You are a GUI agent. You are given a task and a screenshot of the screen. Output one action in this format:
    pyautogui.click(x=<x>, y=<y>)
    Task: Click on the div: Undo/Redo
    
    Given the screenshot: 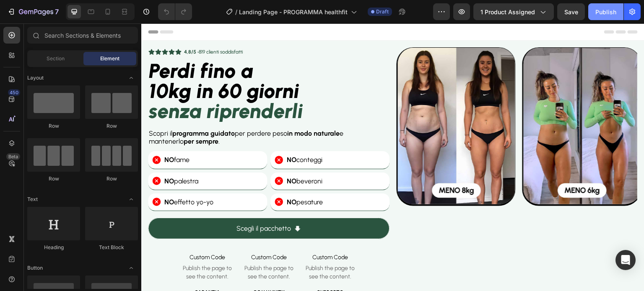 What is the action you would take?
    pyautogui.click(x=175, y=12)
    